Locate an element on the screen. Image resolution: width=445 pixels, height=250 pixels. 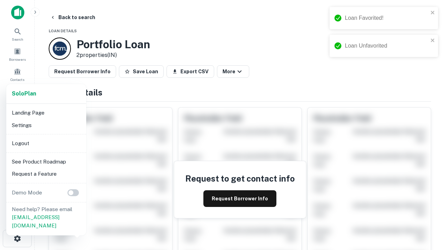
p: Demo Mode is located at coordinates (27, 193).